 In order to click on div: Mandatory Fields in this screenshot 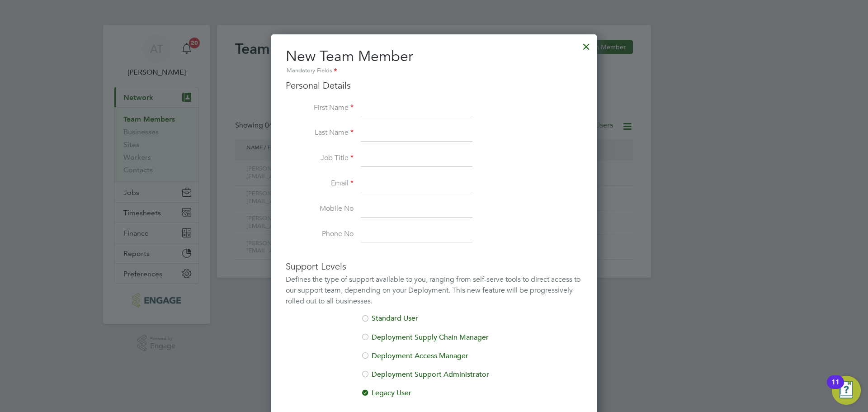, I will do `click(434, 71)`.